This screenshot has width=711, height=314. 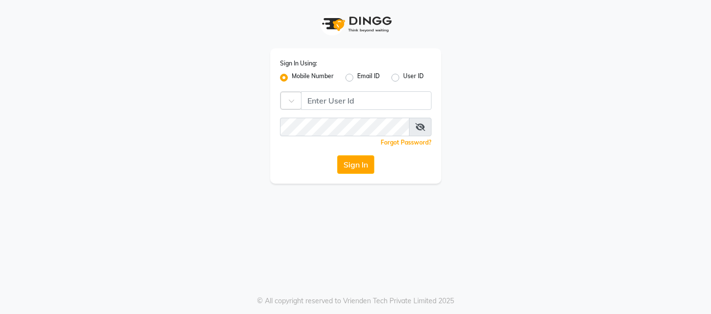 What do you see at coordinates (298, 63) in the screenshot?
I see `label: Sign In Using:` at bounding box center [298, 63].